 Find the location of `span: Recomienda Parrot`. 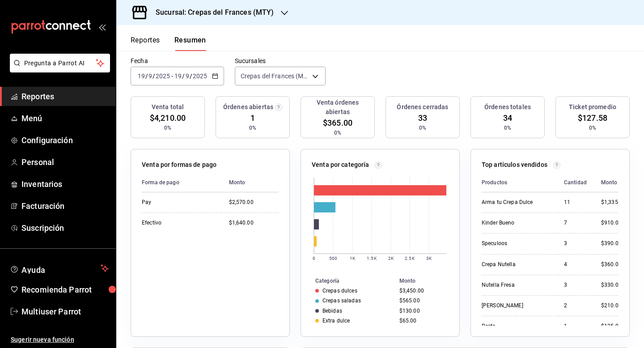

span: Recomienda Parrot is located at coordinates (65, 290).